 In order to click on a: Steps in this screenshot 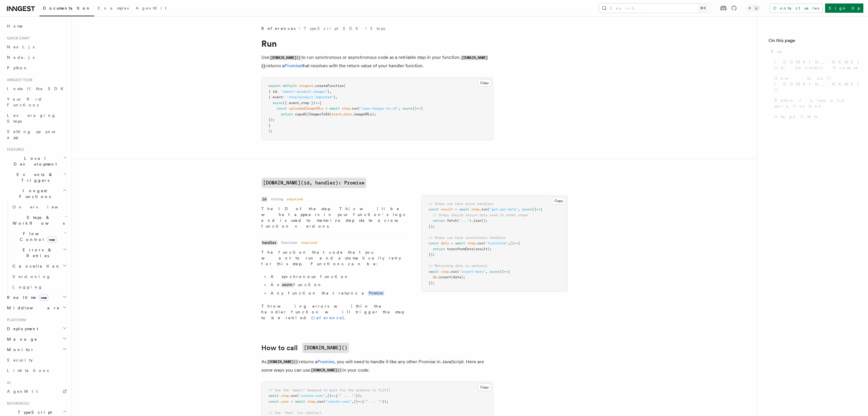, I will do `click(378, 28)`.